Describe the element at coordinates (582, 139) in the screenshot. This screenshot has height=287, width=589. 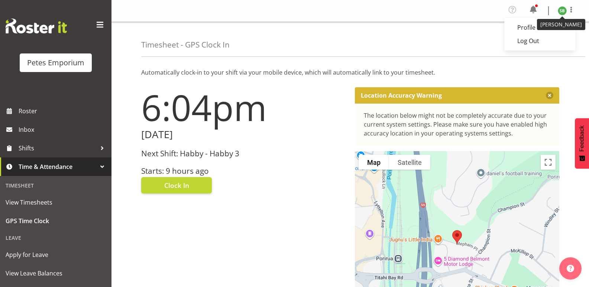
I see `span: Feedback` at that location.